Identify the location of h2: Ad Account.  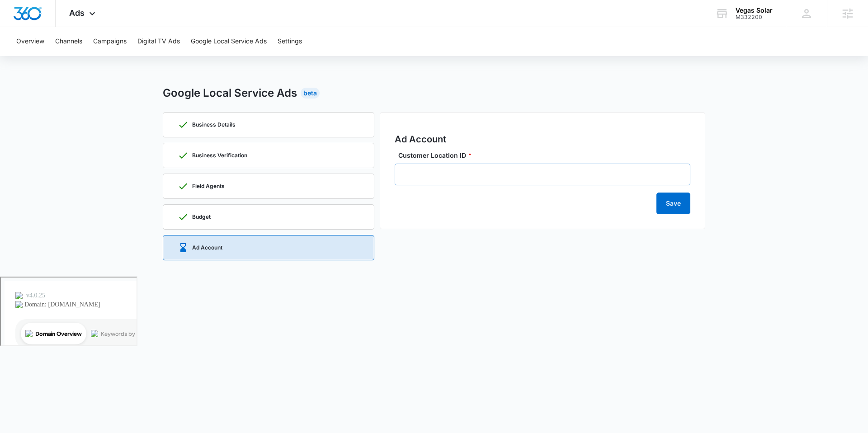
(543, 139).